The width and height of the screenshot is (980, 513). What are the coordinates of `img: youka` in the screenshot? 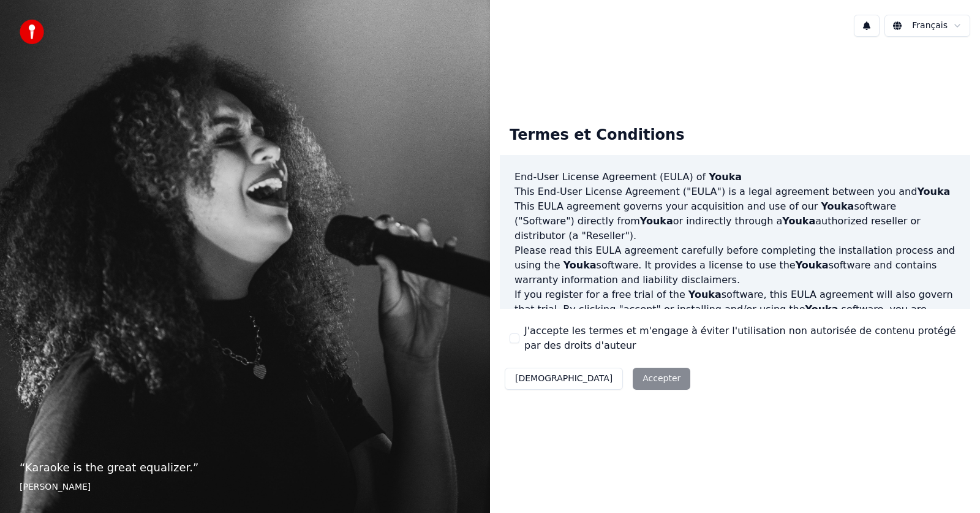 It's located at (32, 32).